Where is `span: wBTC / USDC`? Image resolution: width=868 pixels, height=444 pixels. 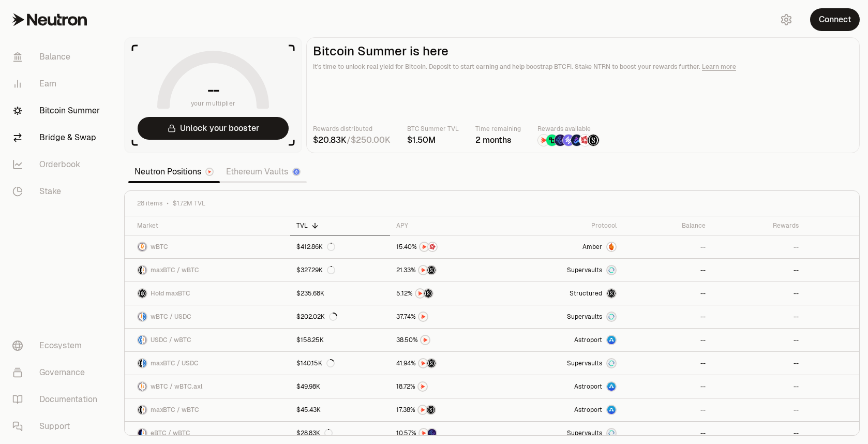 span: wBTC / USDC is located at coordinates (171, 317).